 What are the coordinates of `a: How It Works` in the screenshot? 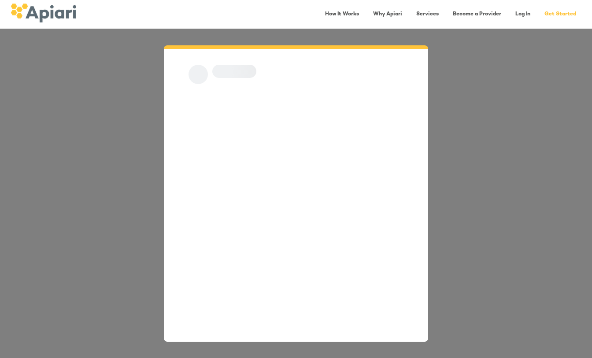 It's located at (342, 14).